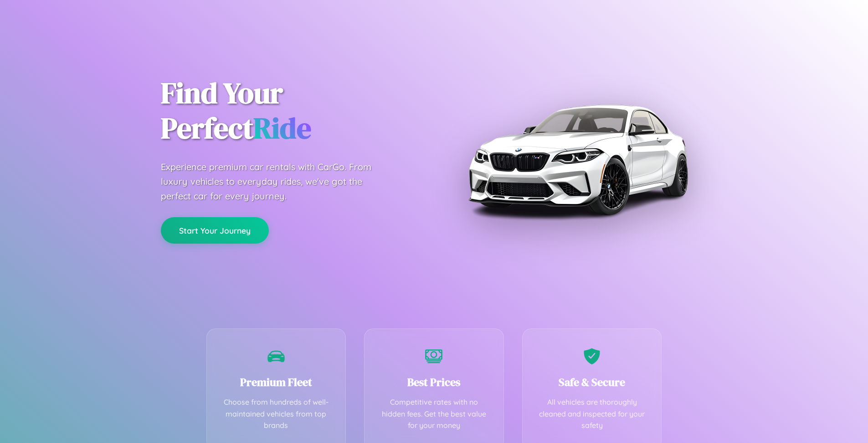  I want to click on h3: Best Prices, so click(434, 382).